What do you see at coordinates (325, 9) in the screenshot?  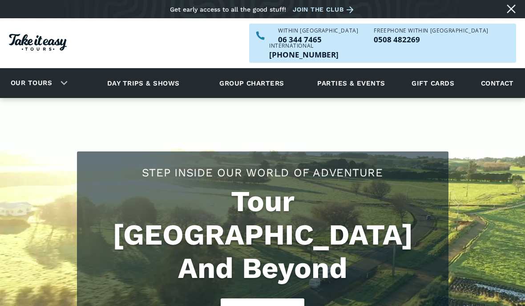 I see `a: Join the club` at bounding box center [325, 9].